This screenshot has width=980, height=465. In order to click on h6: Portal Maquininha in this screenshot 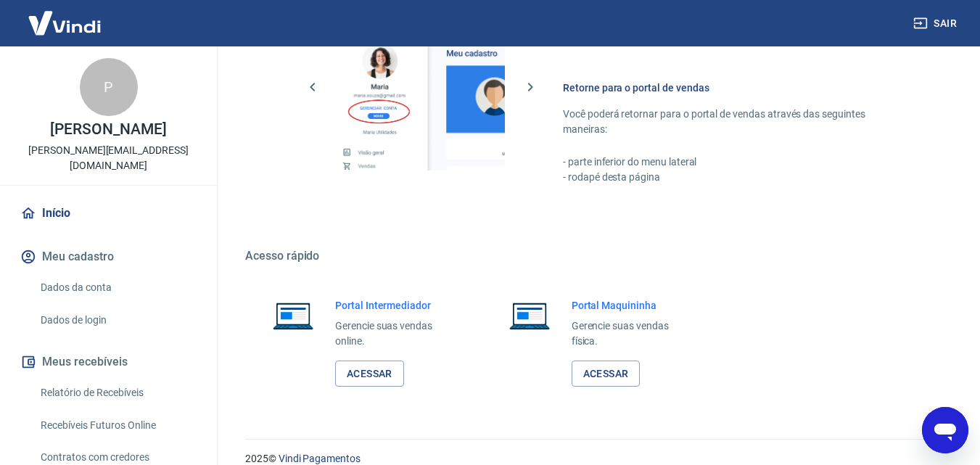, I will do `click(632, 305)`.